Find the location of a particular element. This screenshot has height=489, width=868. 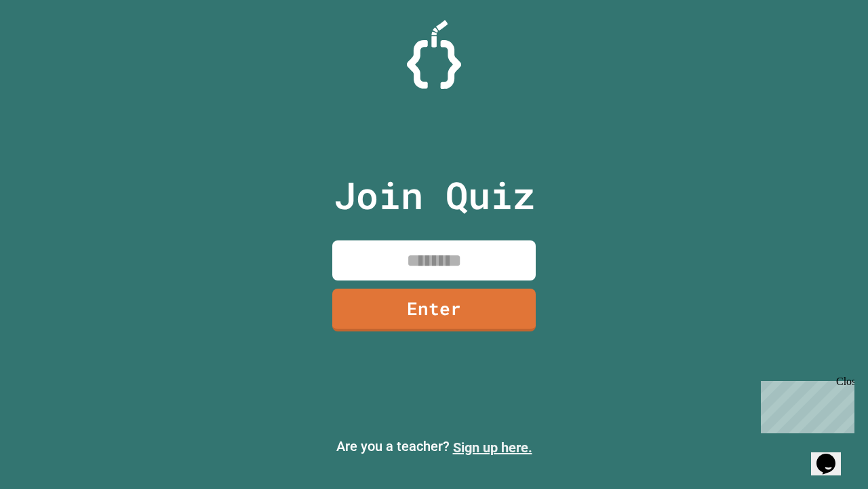

div: Chat with us now!Close is located at coordinates (49, 46).